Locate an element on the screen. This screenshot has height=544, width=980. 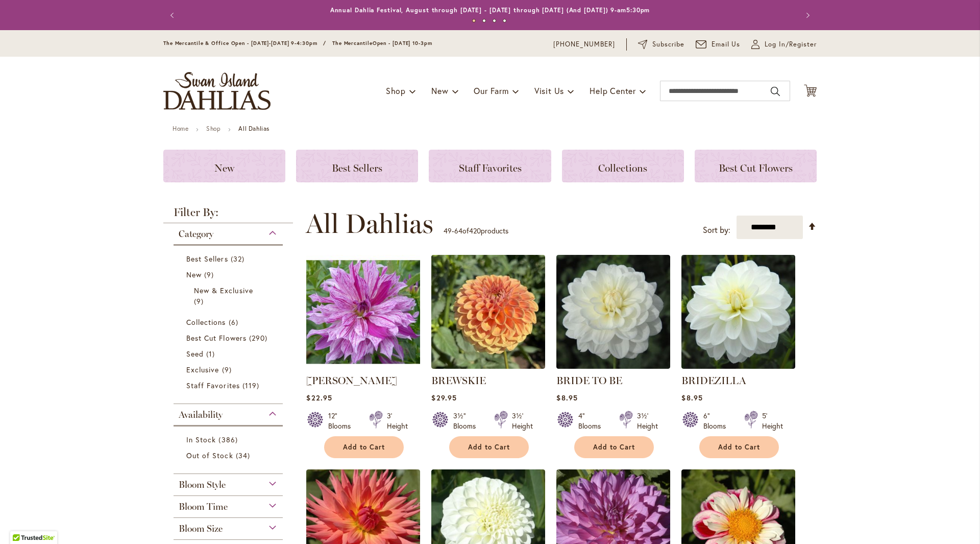
div: 6" Blooms is located at coordinates (717, 421).